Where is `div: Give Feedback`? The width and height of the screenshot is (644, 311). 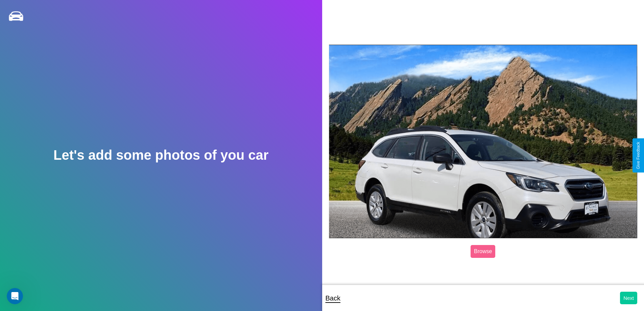
div: Give Feedback is located at coordinates (638, 155).